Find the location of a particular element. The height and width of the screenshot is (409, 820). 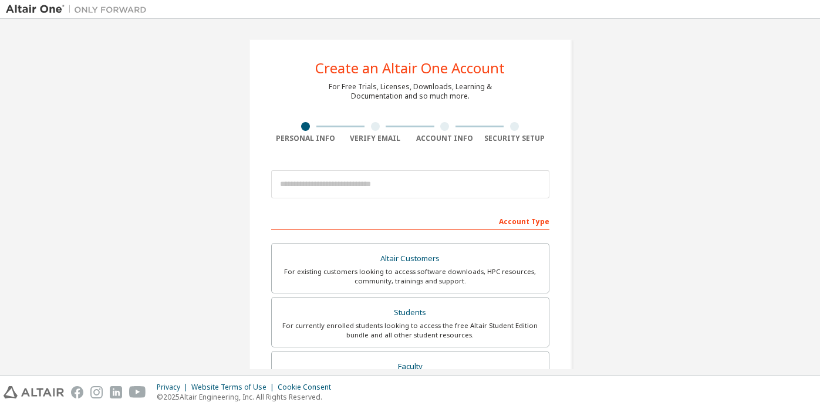

div: Privacy is located at coordinates (174, 388).